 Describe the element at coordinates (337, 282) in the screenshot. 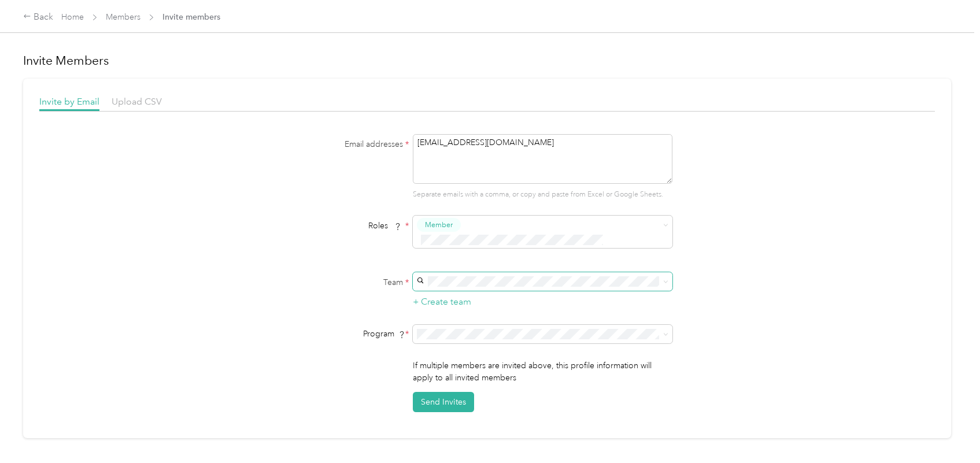

I see `label: Team` at that location.